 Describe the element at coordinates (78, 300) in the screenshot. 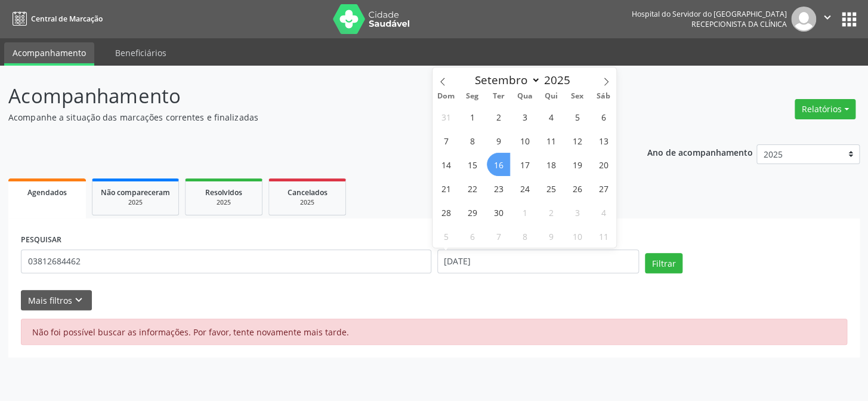

I see `i: keyboard_arrow_down` at that location.